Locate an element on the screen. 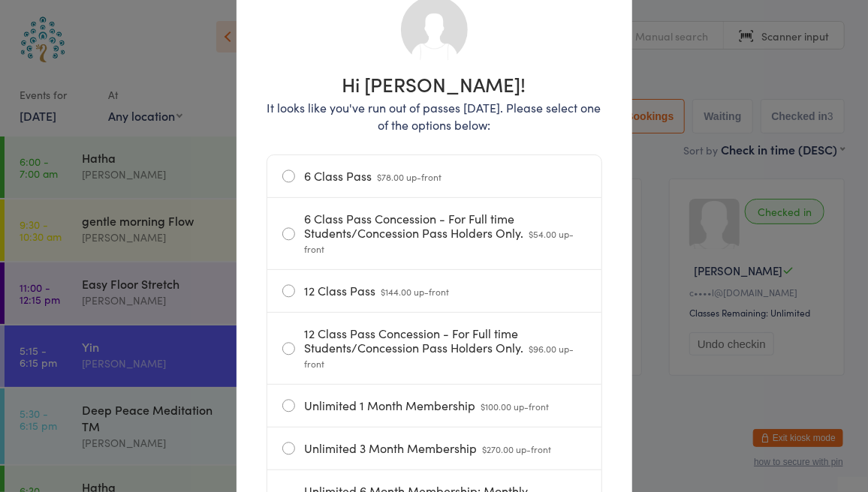  span: $100.00 up-front is located at coordinates (515, 406).